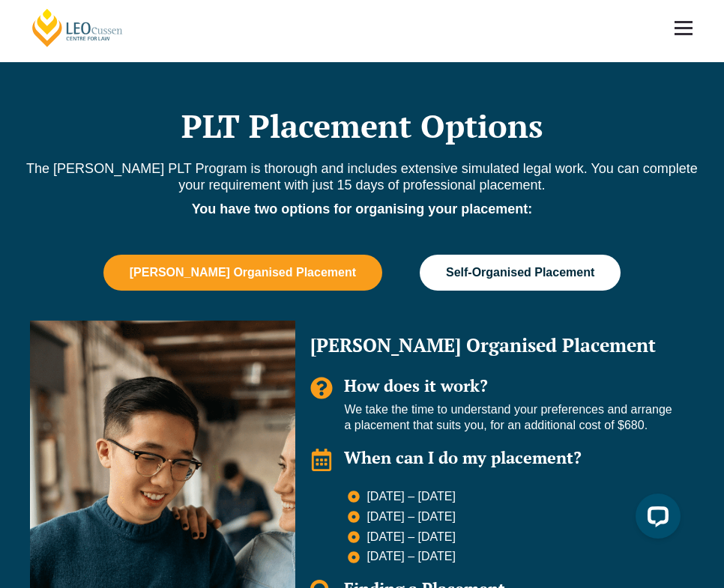 Image resolution: width=724 pixels, height=588 pixels. What do you see at coordinates (35, 29) in the screenshot?
I see `button: Open LiveChat chat widget` at bounding box center [35, 29].